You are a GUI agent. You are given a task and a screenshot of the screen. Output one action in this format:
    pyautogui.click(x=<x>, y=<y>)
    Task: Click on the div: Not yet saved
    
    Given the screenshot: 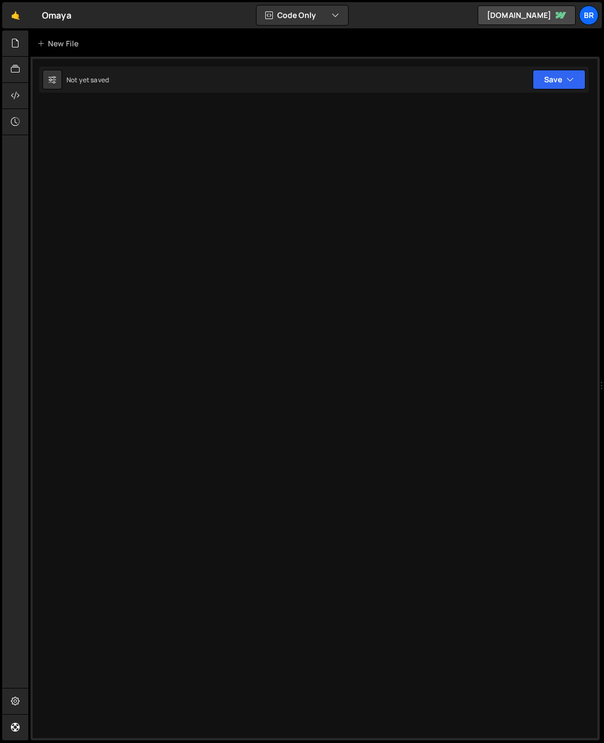 What is the action you would take?
    pyautogui.click(x=88, y=80)
    